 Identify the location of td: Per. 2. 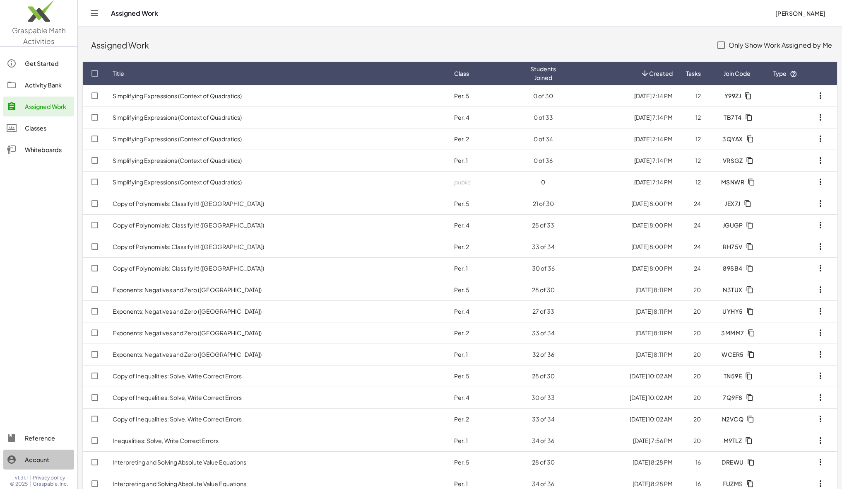
(486, 419).